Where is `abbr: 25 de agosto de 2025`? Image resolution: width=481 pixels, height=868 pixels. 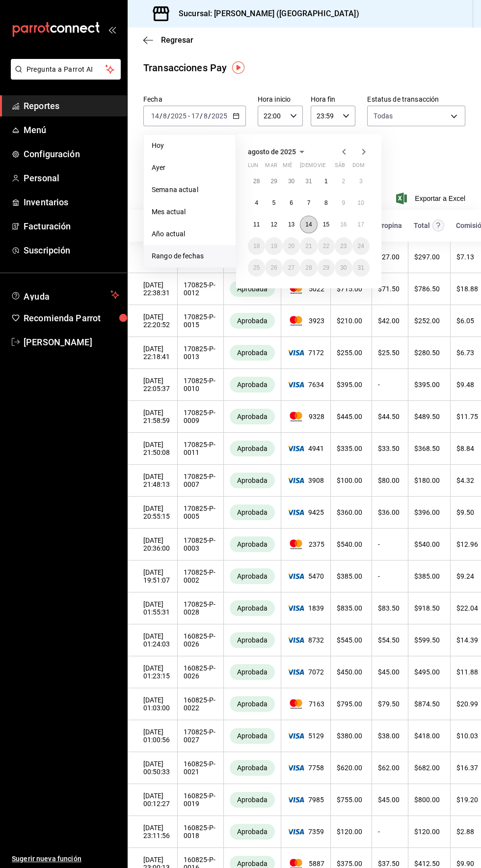
abbr: 25 de agosto de 2025 is located at coordinates (256, 268).